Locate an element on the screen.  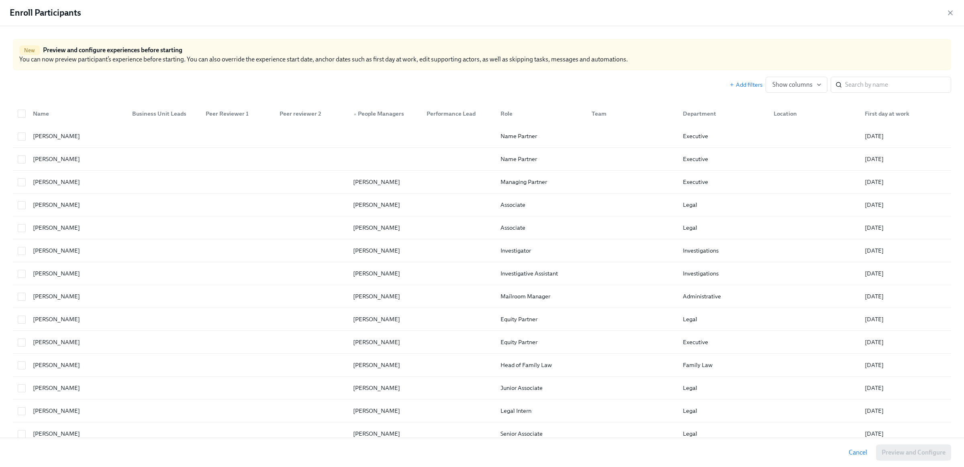
div: Investigator is located at coordinates (541, 251).